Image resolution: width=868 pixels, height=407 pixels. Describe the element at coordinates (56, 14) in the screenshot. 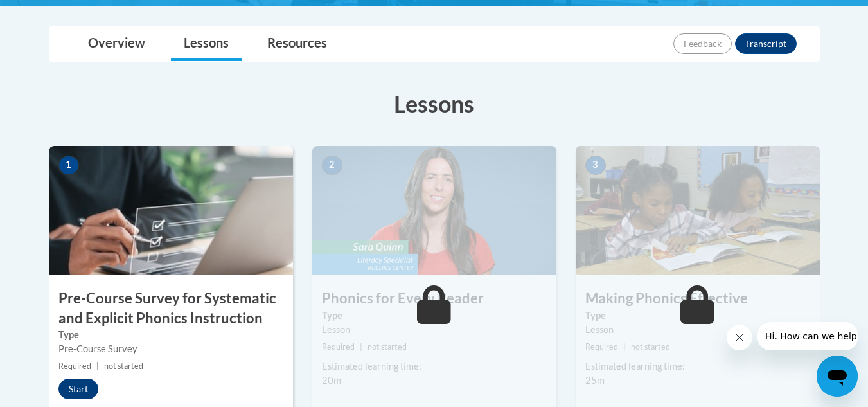

I see `span: Hi. How can we help?` at that location.